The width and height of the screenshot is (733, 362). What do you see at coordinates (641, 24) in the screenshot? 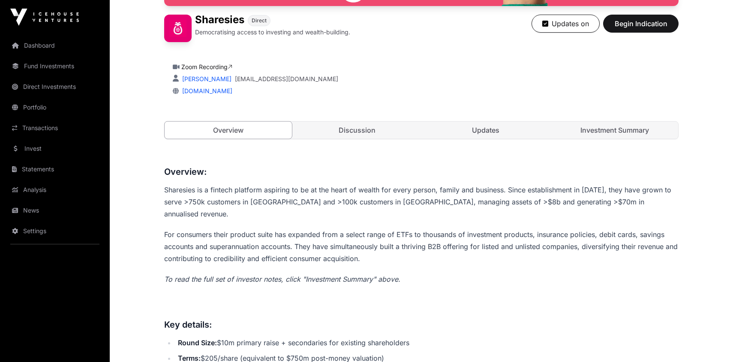
I see `button: Begin Indication` at bounding box center [641, 24].